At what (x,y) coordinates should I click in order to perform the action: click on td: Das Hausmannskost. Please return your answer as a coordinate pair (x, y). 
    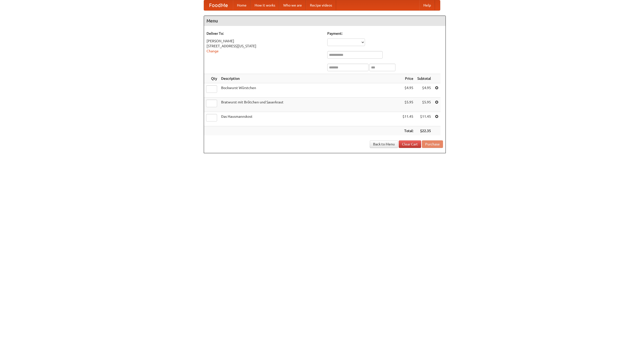
    Looking at the image, I should click on (310, 119).